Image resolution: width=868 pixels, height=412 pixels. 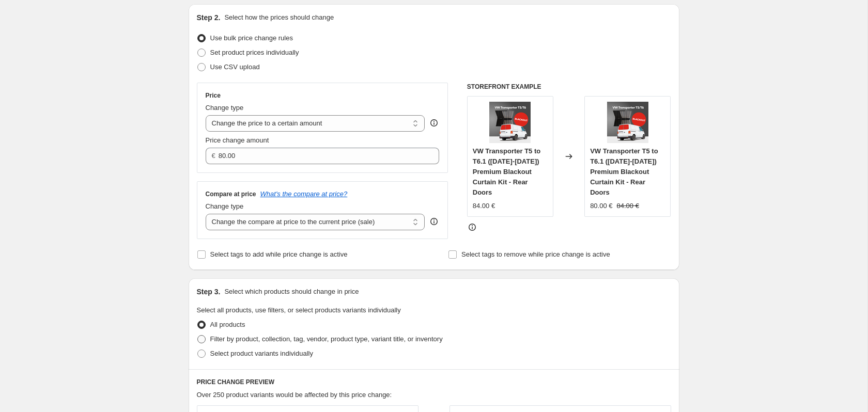 What do you see at coordinates (321, 156) in the screenshot?
I see `input: 80.00` at bounding box center [321, 156].